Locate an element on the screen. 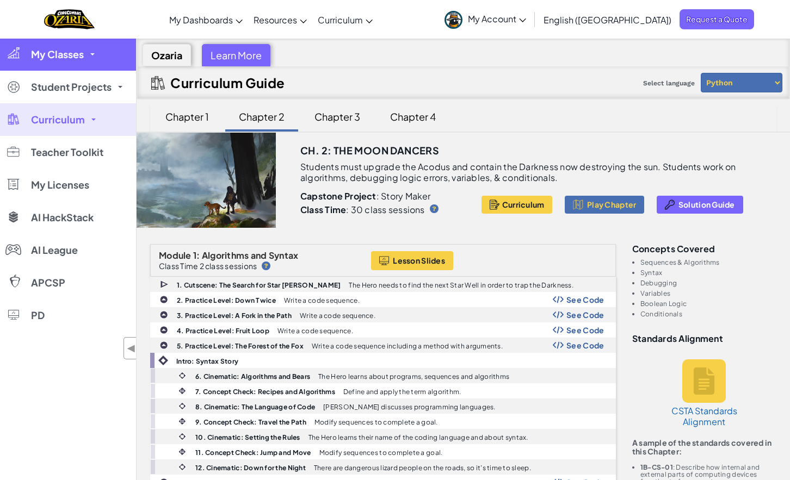 This screenshot has width=790, height=480. span: Lesson Slides is located at coordinates (419, 261).